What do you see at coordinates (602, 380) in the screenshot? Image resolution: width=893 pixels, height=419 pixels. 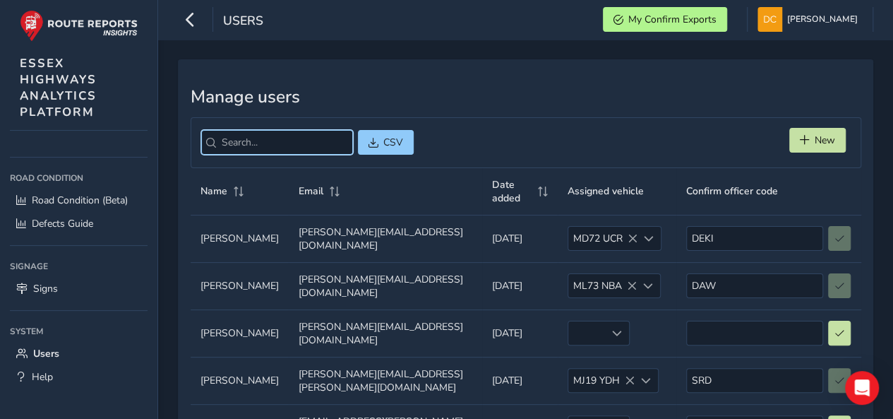 I see `span: MJ19 YDH` at bounding box center [602, 380].